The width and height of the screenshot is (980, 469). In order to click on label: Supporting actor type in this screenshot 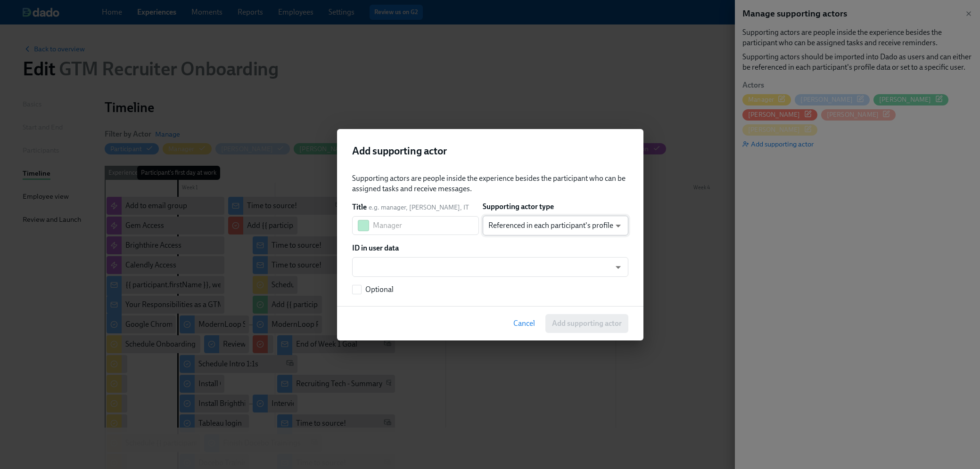, I will do `click(518, 207)`.